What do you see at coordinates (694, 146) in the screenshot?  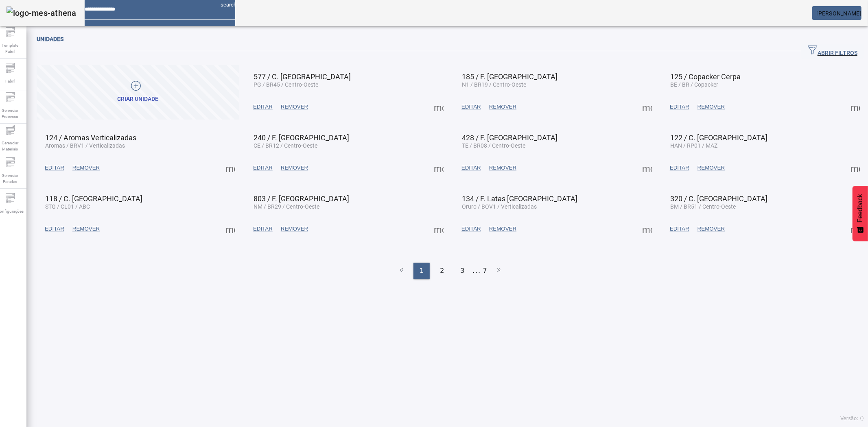 I see `span: HAN / RP01 / MAZ` at bounding box center [694, 146].